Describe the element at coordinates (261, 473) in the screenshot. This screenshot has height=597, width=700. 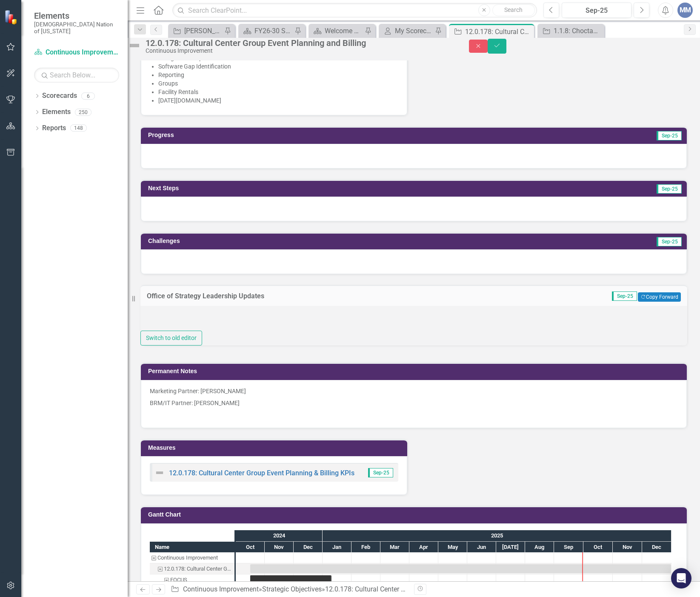
I see `a: 12.0.178: Cultural Center Group Event Planning & Billing KPIs` at that location.